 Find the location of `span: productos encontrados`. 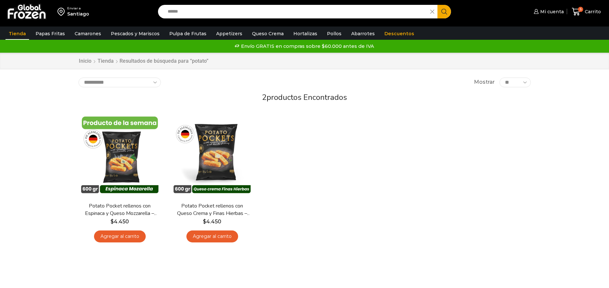

span: productos encontrados is located at coordinates (307, 97).